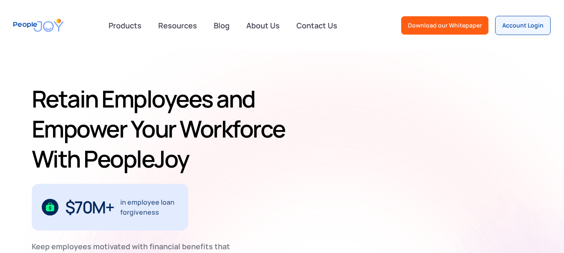  Describe the element at coordinates (222, 25) in the screenshot. I see `a: Blog` at that location.